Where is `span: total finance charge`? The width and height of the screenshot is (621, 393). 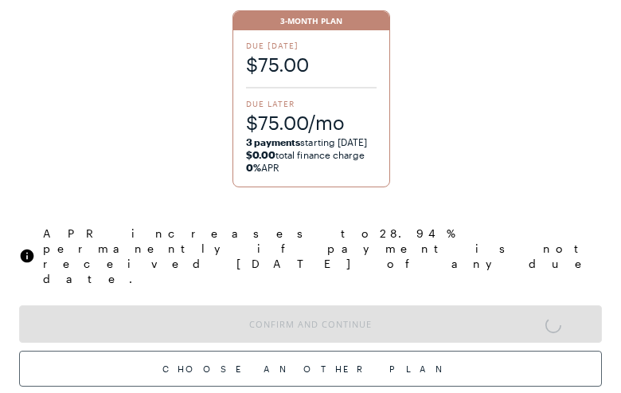
span: total finance charge is located at coordinates (306, 155).